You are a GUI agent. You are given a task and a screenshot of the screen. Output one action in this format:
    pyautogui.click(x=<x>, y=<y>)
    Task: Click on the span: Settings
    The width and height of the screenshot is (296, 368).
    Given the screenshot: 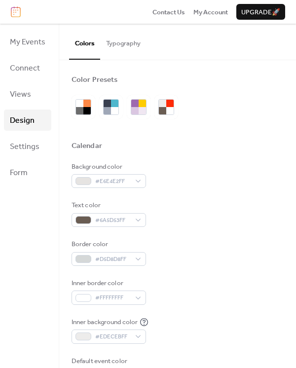 What is the action you would take?
    pyautogui.click(x=25, y=146)
    